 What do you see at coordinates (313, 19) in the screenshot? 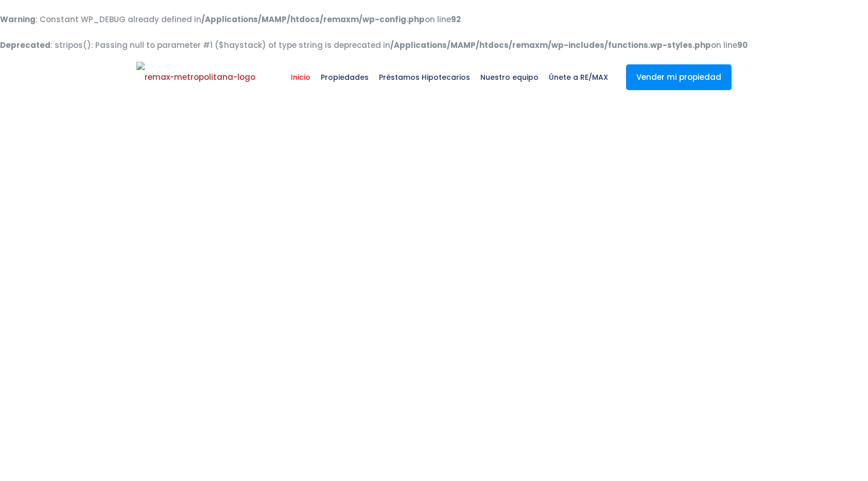
I see `b: /Applications/MAMP/htdocs/remaxm/wp-config.php` at bounding box center [313, 19].